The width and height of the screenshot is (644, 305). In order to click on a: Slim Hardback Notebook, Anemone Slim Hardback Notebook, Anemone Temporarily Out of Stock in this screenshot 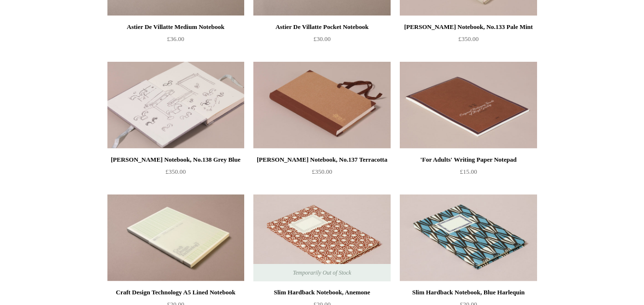, I will do `click(322, 238)`.